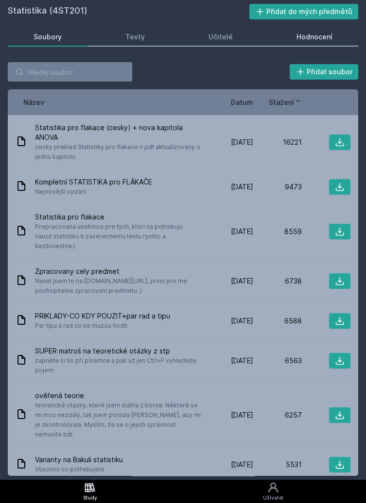  I want to click on span: teoretické otázky, které jsem stáhla z borce. Některé se mi moc nezdály, tak jsem poslala [PERSON..., so click(118, 420).